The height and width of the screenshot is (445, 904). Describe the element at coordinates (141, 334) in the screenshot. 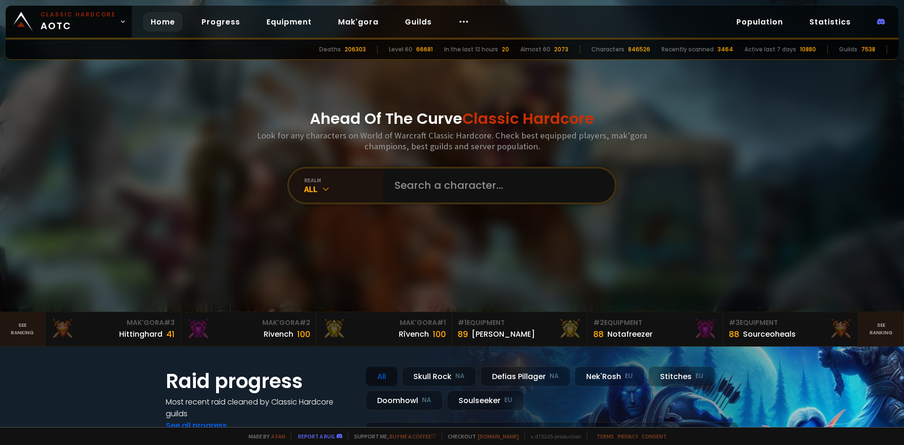

I see `div: Hittinghard` at that location.